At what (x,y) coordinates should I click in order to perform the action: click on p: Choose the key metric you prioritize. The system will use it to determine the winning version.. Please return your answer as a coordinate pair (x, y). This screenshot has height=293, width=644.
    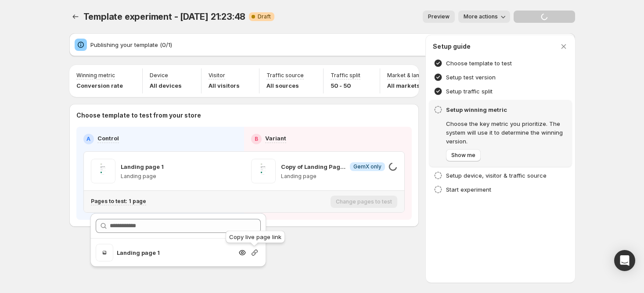
    Looking at the image, I should click on (507, 132).